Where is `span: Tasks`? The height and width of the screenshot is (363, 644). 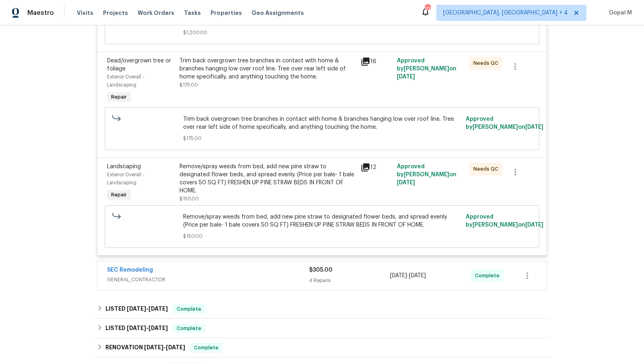 span: Tasks is located at coordinates (193, 13).